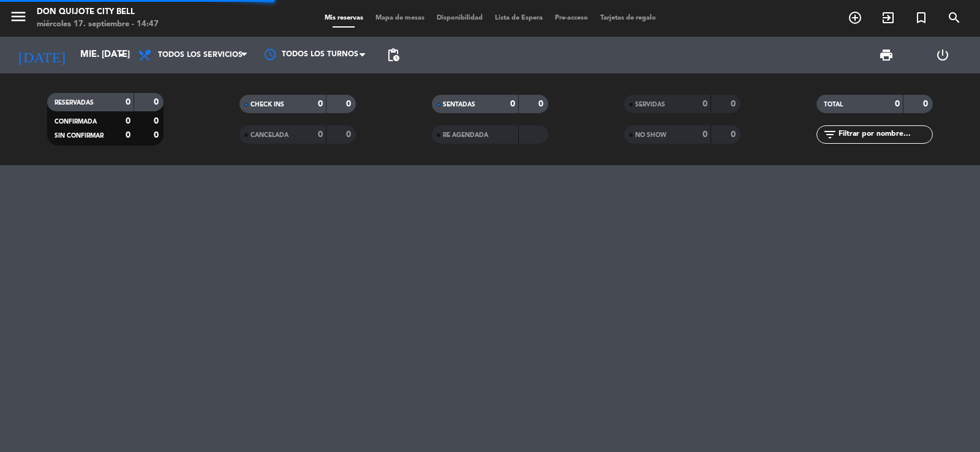 The height and width of the screenshot is (452, 980). I want to click on i: add_circle_outline, so click(855, 18).